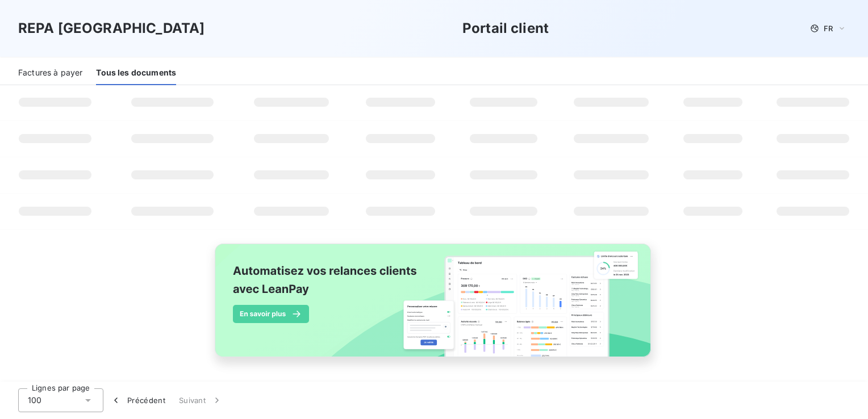  What do you see at coordinates (136, 74) in the screenshot?
I see `div: Tous les documents` at bounding box center [136, 74].